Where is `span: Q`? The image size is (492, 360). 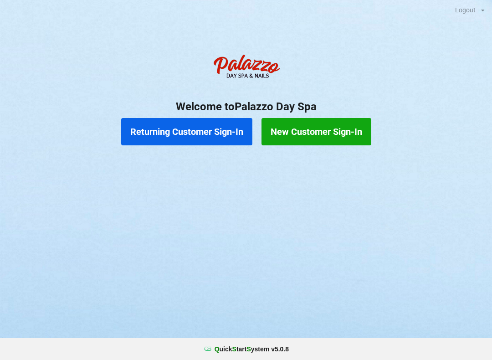 span: Q is located at coordinates (217, 349).